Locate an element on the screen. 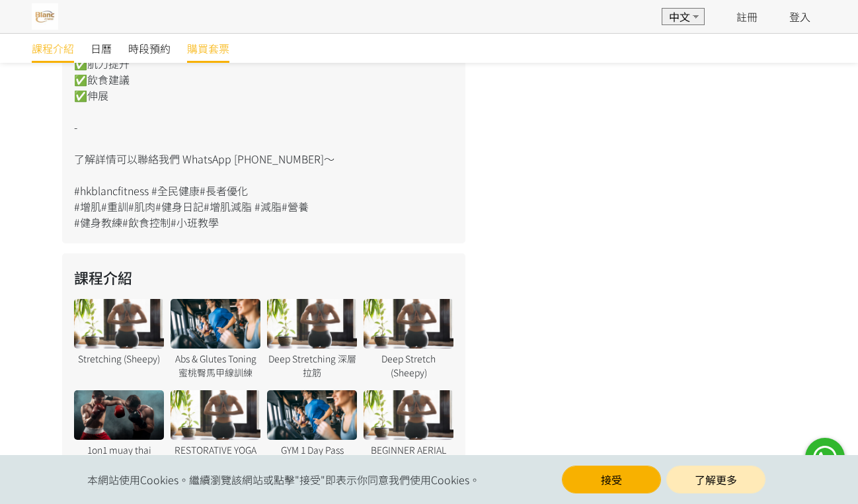 This screenshot has height=504, width=858. img: THgjIW9v0vP8FkcVPggNTCb1B0l2x6CQsFzpAQmc.jpg is located at coordinates (45, 17).